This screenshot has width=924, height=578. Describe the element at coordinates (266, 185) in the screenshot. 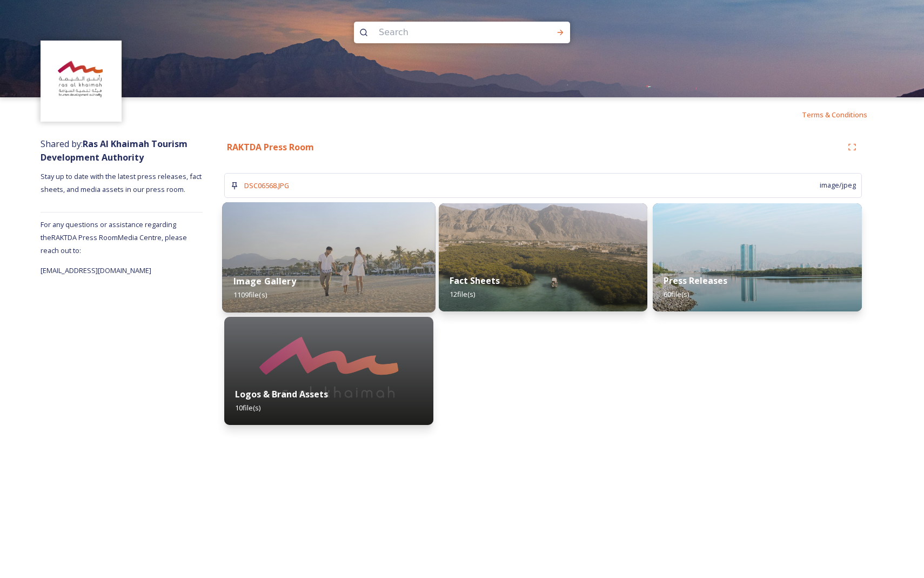

I see `a: DSC06568.JPG` at that location.